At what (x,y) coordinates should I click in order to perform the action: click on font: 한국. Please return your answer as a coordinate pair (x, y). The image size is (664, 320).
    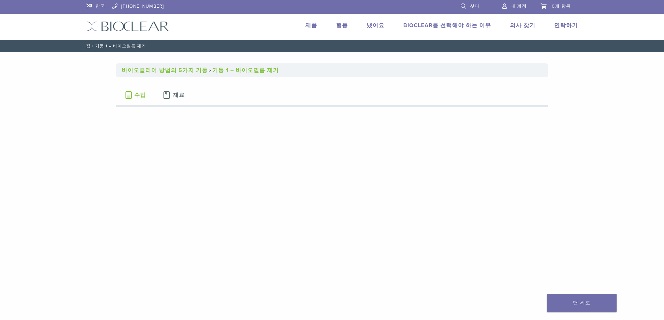
    Looking at the image, I should click on (100, 6).